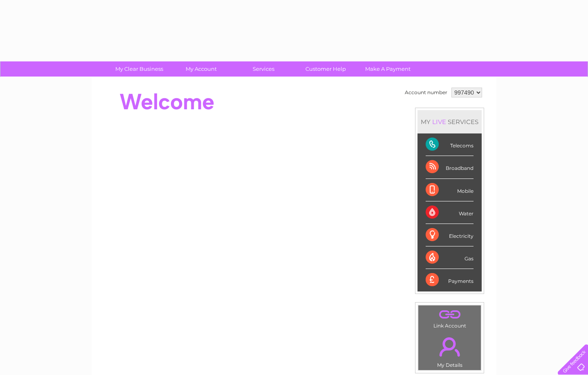 The width and height of the screenshot is (588, 375). What do you see at coordinates (449, 280) in the screenshot?
I see `div: Payments` at bounding box center [449, 280].